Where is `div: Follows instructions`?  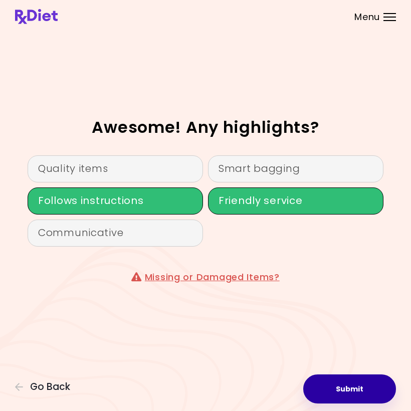
div: Follows instructions is located at coordinates (115, 201).